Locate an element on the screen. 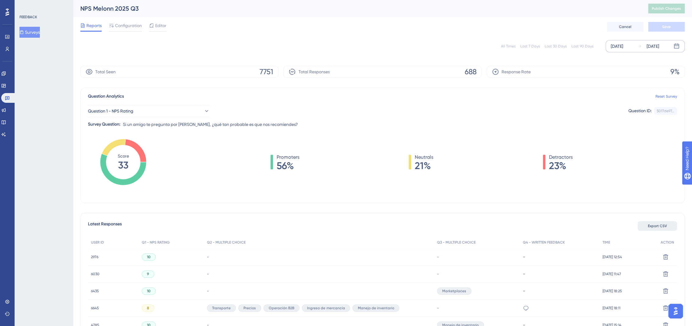 The image size is (692, 326). span: 688 is located at coordinates (471, 72).